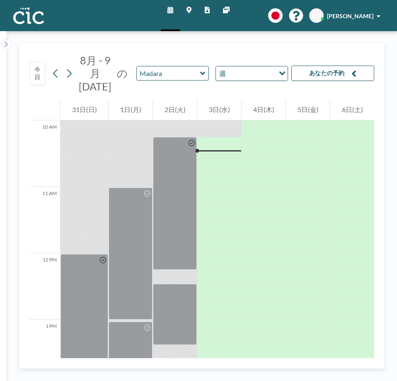 Image resolution: width=397 pixels, height=381 pixels. What do you see at coordinates (223, 73) in the screenshot?
I see `span: 週` at bounding box center [223, 73].